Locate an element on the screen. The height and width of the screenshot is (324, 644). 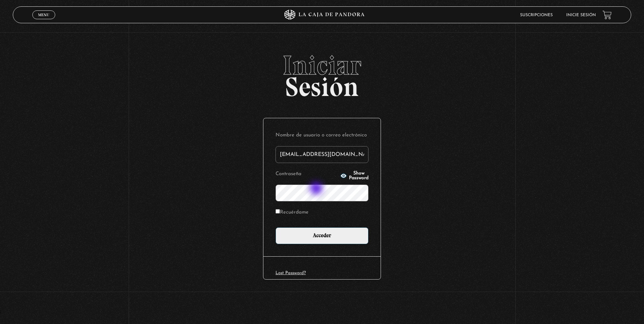
a: Inicie sesión is located at coordinates (581, 15).